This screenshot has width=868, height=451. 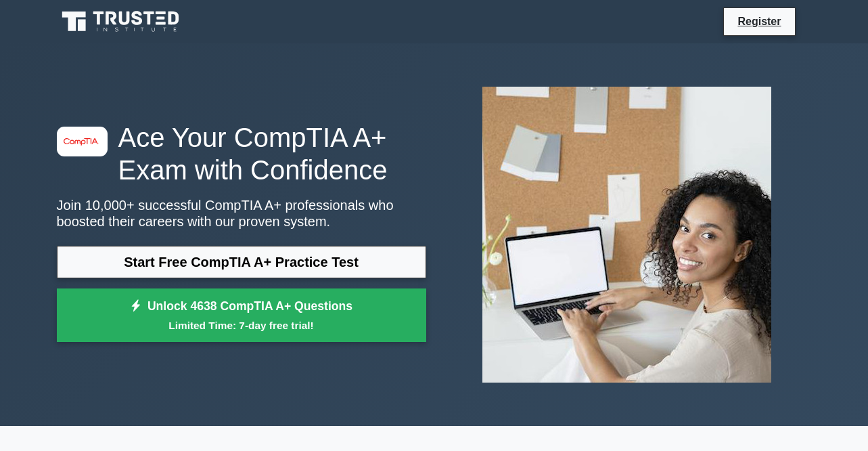 What do you see at coordinates (241, 262) in the screenshot?
I see `a: Start Free CompTIA A+ Practice Test` at bounding box center [241, 262].